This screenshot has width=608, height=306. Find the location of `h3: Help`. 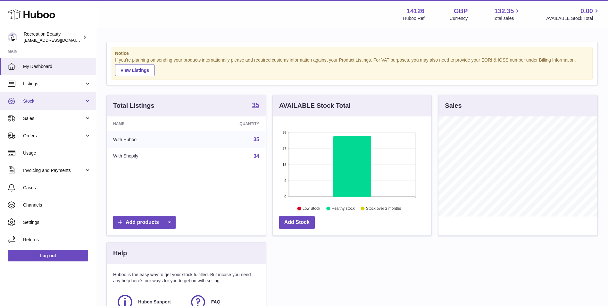

h3: Help is located at coordinates (120, 253).